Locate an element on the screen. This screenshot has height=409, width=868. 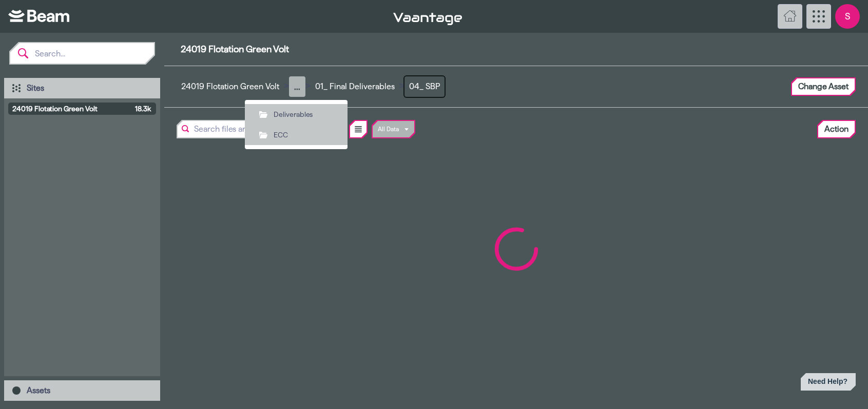
button: Action is located at coordinates (836, 129).